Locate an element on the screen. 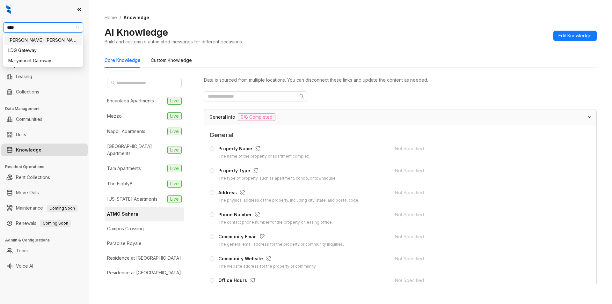 Image resolution: width=612 pixels, height=304 pixels. div: Tam Apartments is located at coordinates (124, 168).